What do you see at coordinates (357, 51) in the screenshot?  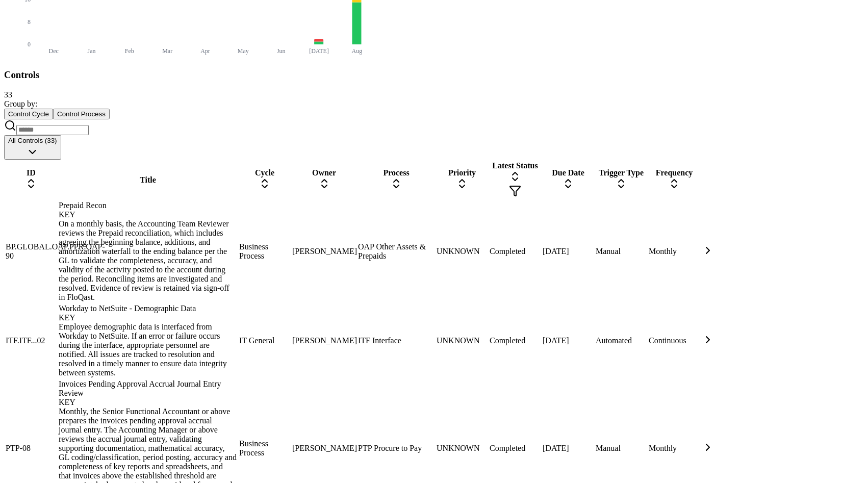 I see `tspan: Aug` at bounding box center [357, 51].